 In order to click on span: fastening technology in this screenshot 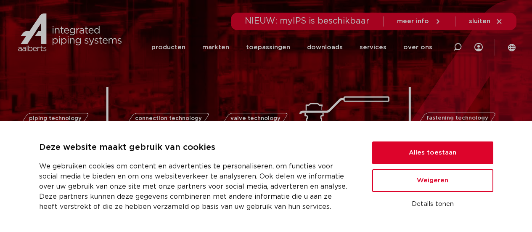, I will do `click(457, 118)`.